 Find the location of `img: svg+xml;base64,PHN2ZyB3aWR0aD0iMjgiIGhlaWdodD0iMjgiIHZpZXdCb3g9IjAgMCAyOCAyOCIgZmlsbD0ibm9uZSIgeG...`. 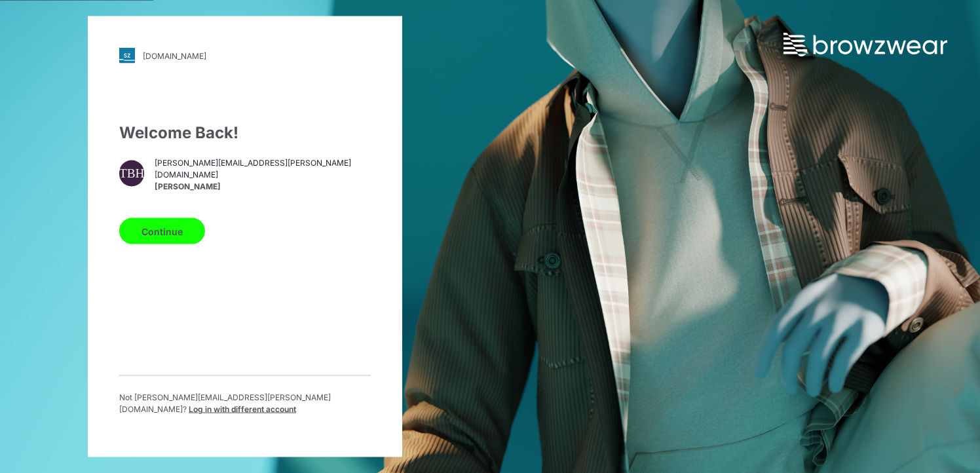

img: svg+xml;base64,PHN2ZyB3aWR0aD0iMjgiIGhlaWdodD0iMjgiIHZpZXdCb3g9IjAgMCAyOCAyOCIgZmlsbD0ibm9uZSIgeG... is located at coordinates (127, 55).